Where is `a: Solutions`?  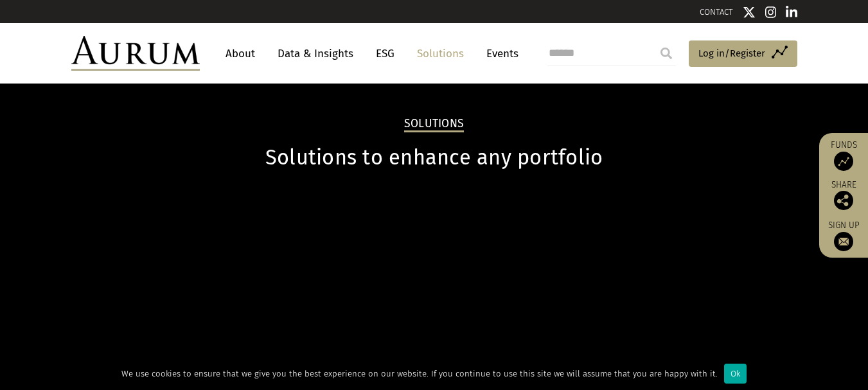 a: Solutions is located at coordinates (441, 54).